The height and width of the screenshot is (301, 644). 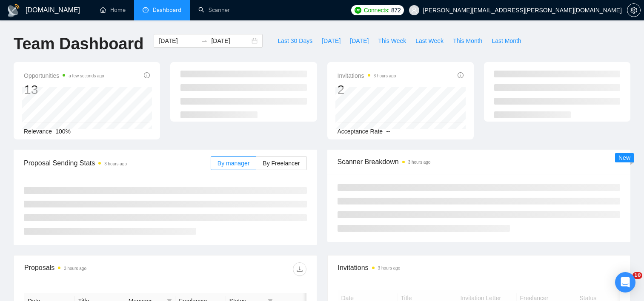 What do you see at coordinates (78, 44) in the screenshot?
I see `h1: Team Dashboard` at bounding box center [78, 44].